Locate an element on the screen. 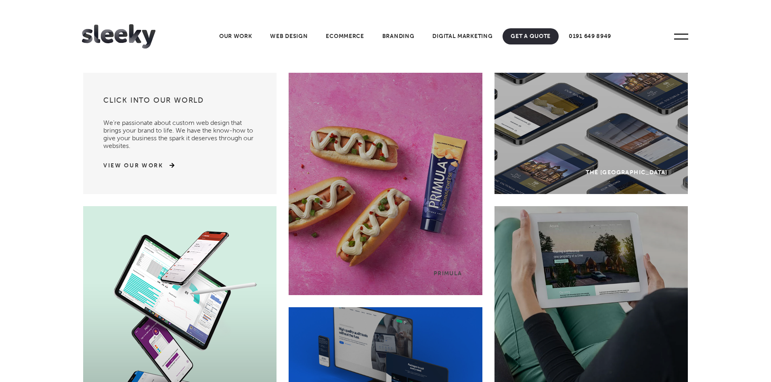 The width and height of the screenshot is (771, 382). a: 0191 649 8949 is located at coordinates (590, 36).